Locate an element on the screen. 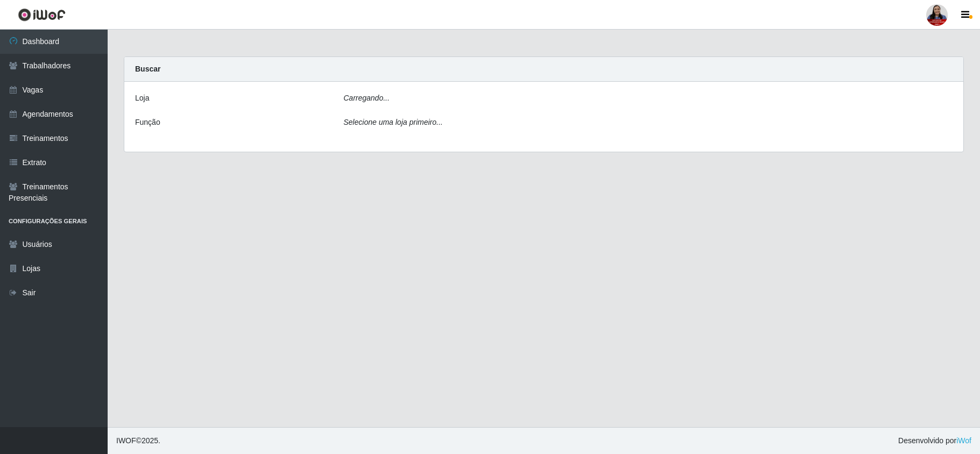 Image resolution: width=980 pixels, height=454 pixels. label: Função is located at coordinates (147, 122).